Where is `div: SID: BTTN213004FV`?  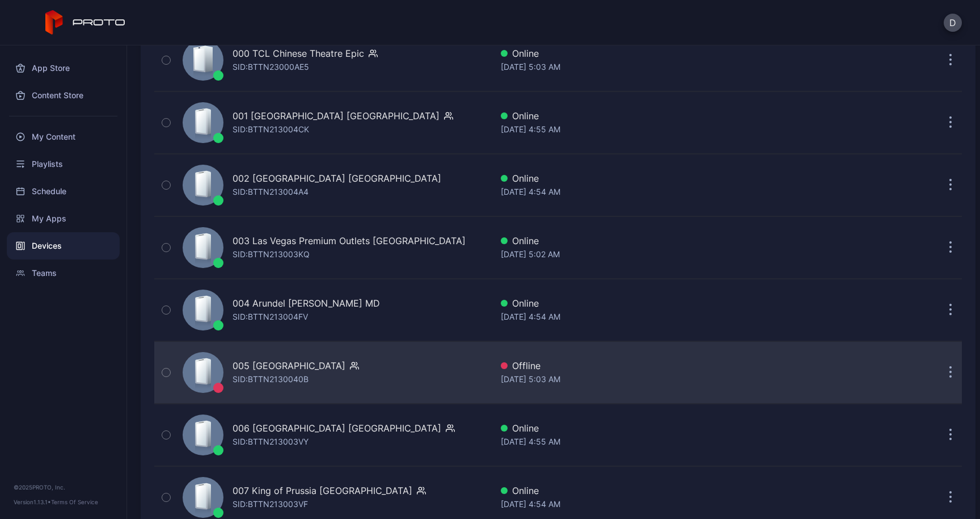
div: SID: BTTN213004FV is located at coordinates (270, 316).